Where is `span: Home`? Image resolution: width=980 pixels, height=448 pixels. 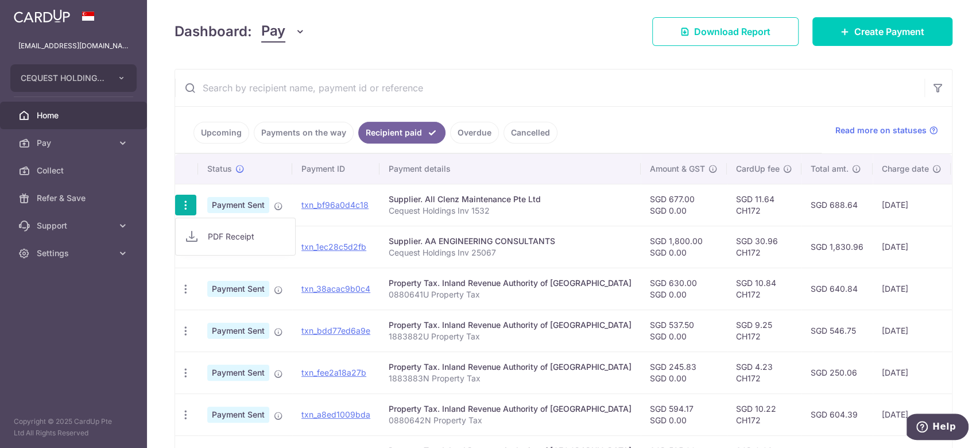 span: Home is located at coordinates (74, 115).